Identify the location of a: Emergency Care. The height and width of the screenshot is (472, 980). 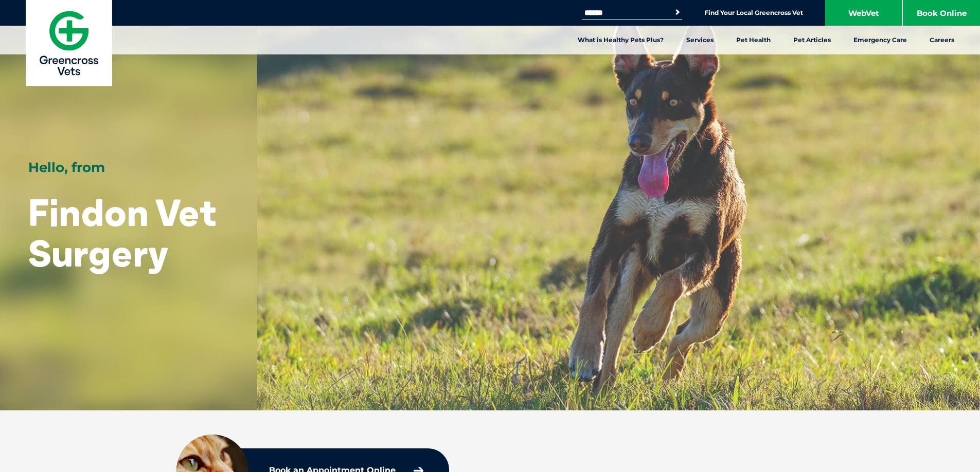
(880, 40).